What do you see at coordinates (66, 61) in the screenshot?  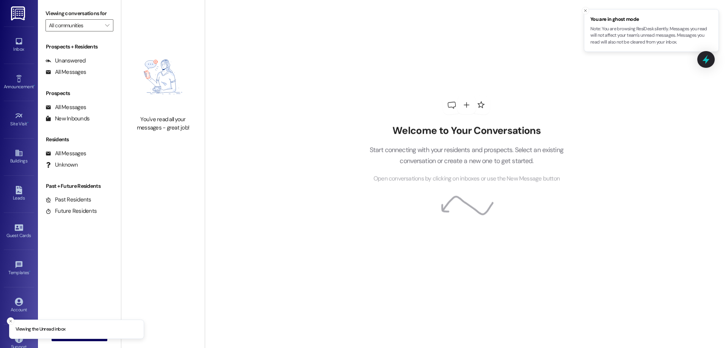 I see `div: Unanswered` at bounding box center [66, 61].